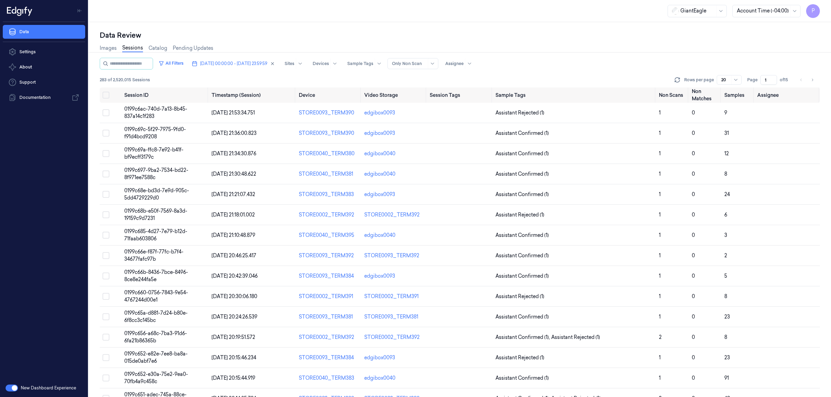 Image resolution: width=831 pixels, height=397 pixels. What do you see at coordinates (725, 235) in the screenshot?
I see `span: 3` at bounding box center [725, 235].